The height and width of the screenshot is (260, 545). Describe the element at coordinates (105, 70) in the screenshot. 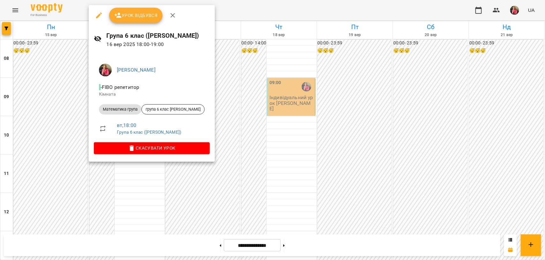

I see `img: c8ec532f7c743ac4a7ca2a244336a431.jpg` at that location.